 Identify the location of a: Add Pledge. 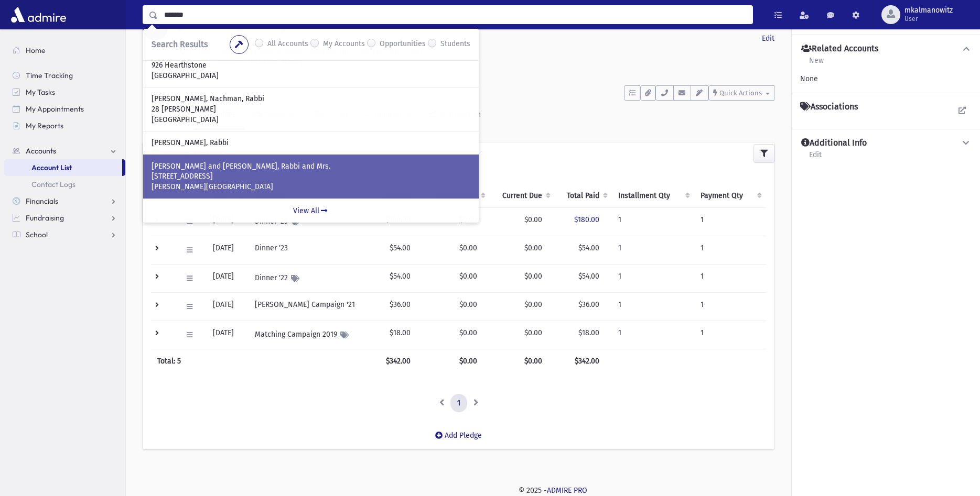
(458, 436).